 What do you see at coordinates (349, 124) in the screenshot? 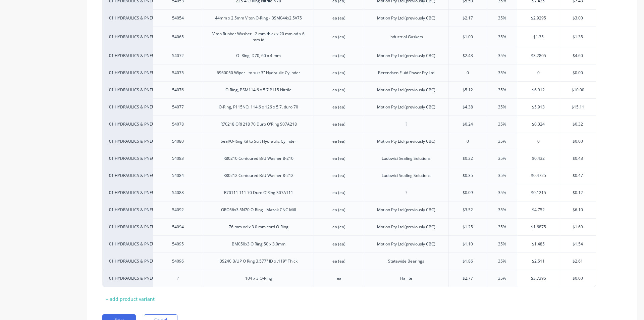
I see `div: 01 HYDRAULICS & PNEUMATICS54078R70218 ORI 218 70 Duro O'Ring S07A218ea (ea)$0.2435%$0.324$0.32` at bounding box center [349, 124].